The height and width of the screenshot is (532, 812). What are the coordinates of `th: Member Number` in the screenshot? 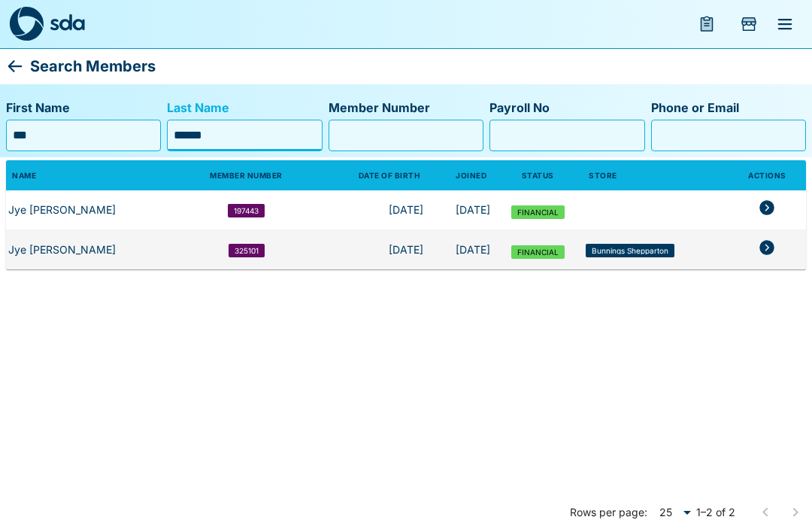 It's located at (246, 176).